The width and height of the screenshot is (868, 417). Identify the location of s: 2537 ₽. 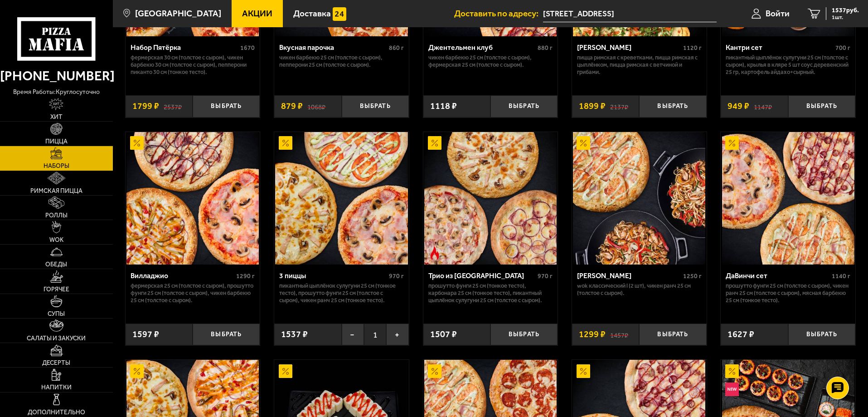
(173, 106).